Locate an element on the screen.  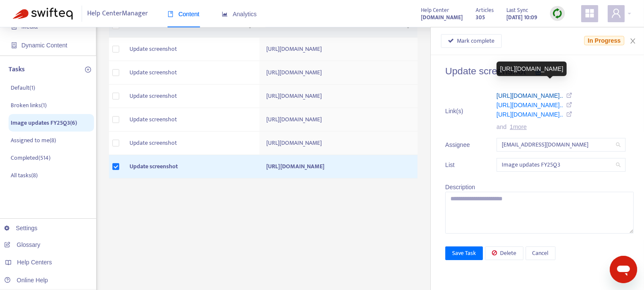
span: Cancel is located at coordinates (541, 253).